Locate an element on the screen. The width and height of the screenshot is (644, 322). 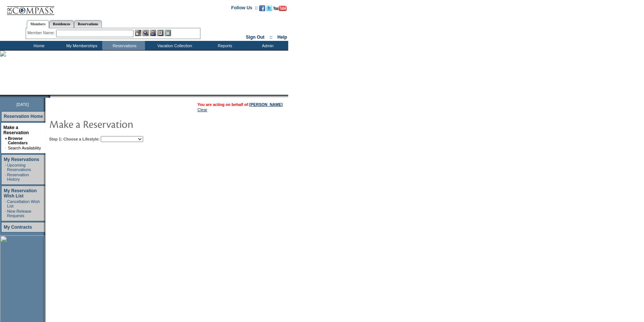
td: My Memberships is located at coordinates (81, 46).